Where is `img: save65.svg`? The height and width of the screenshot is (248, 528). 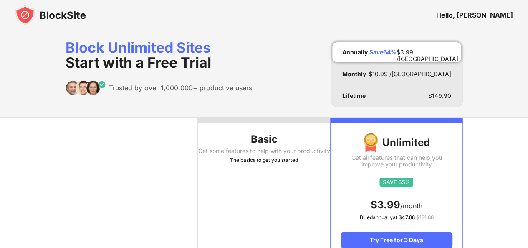
img: save65.svg is located at coordinates (396, 182).